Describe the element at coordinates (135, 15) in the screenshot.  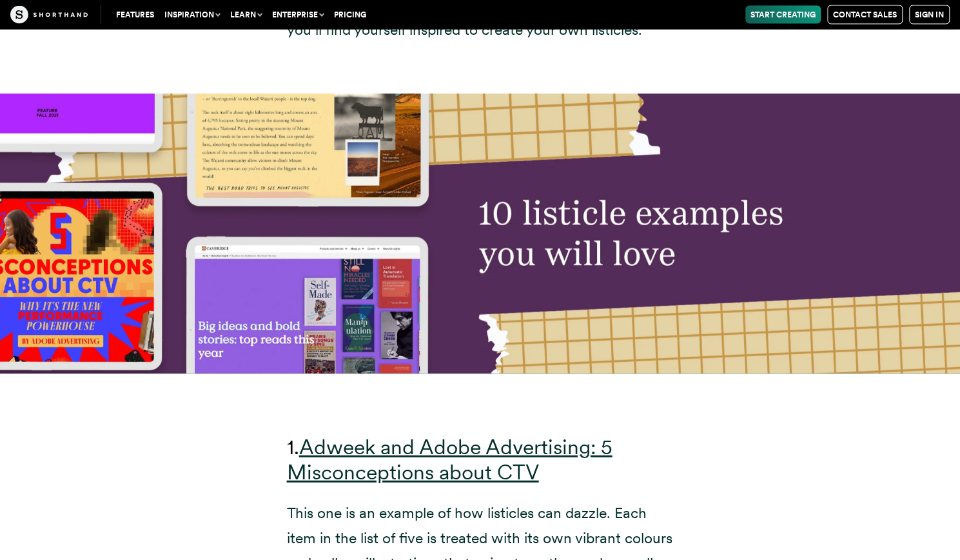
I see `a: Features` at that location.